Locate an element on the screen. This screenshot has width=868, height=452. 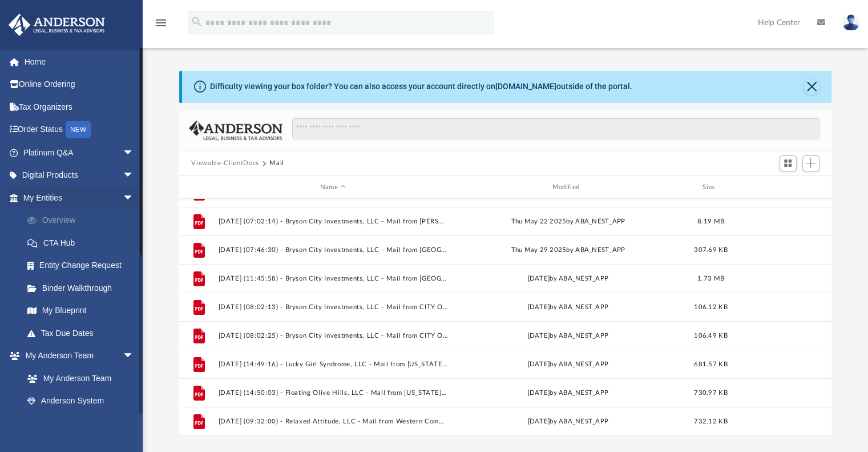
div: Name is located at coordinates (332, 187).